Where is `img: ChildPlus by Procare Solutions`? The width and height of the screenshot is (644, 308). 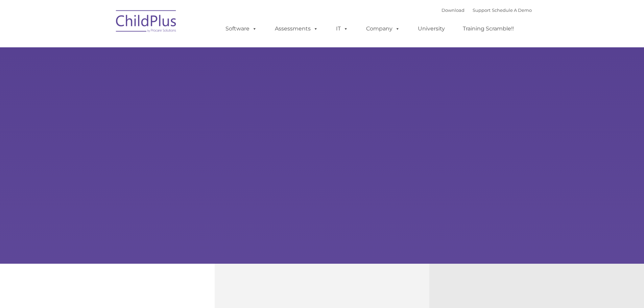
img: ChildPlus by Procare Solutions is located at coordinates (147, 23).